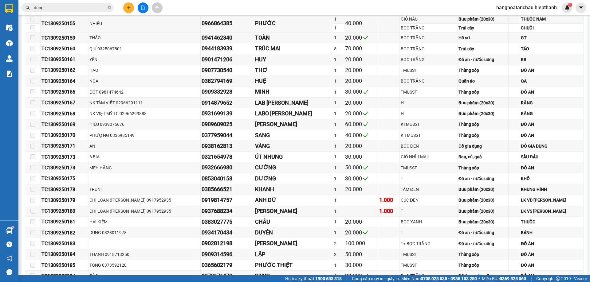  I want to click on td: HOÀNG HUY, so click(294, 124).